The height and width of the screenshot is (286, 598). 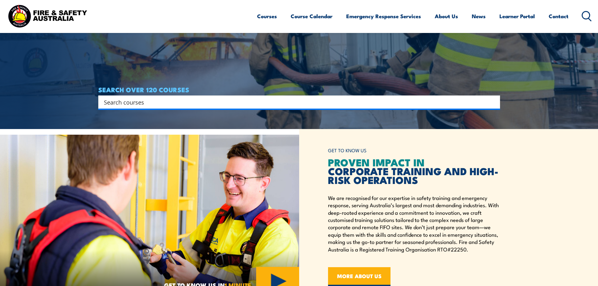 I want to click on h4: SEARCH OVER 120 COURSES, so click(x=299, y=89).